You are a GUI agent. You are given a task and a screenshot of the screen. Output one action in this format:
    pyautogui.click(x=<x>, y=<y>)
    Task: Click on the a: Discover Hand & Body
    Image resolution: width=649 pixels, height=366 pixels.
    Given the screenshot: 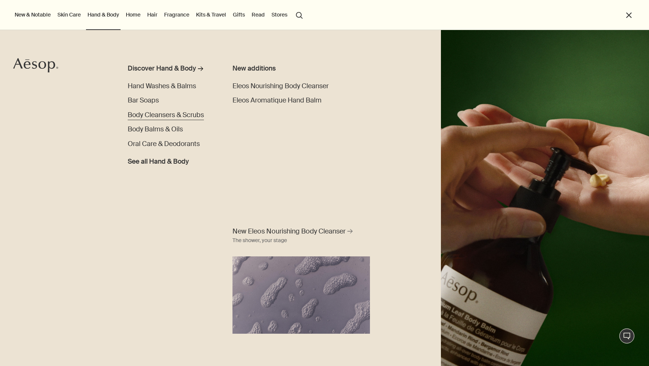 What is the action you would take?
    pyautogui.click(x=170, y=70)
    